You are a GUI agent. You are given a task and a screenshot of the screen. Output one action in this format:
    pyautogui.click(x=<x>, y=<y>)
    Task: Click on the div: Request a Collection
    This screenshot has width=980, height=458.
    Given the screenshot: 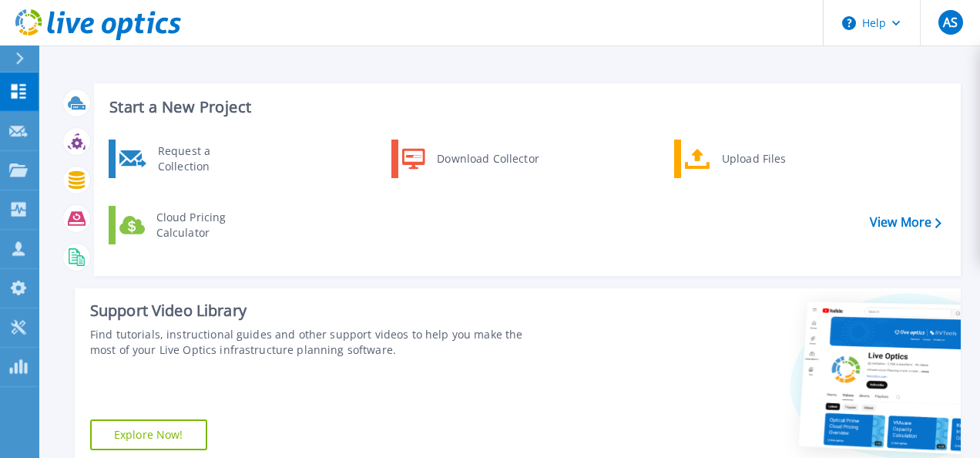 What is the action you would take?
    pyautogui.click(x=206, y=159)
    